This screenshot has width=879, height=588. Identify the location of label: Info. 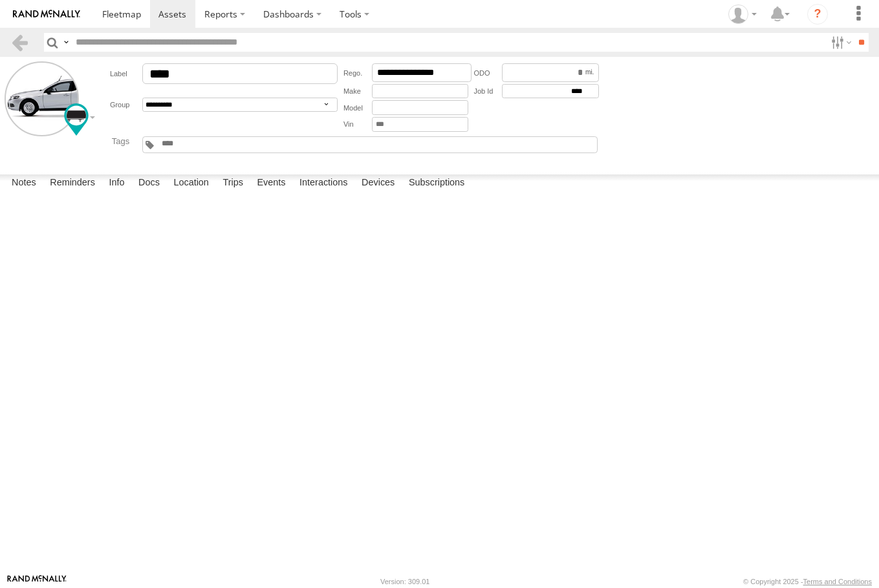
(116, 184).